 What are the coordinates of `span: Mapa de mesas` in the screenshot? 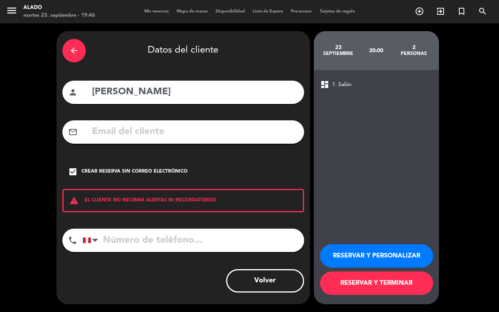 It's located at (192, 11).